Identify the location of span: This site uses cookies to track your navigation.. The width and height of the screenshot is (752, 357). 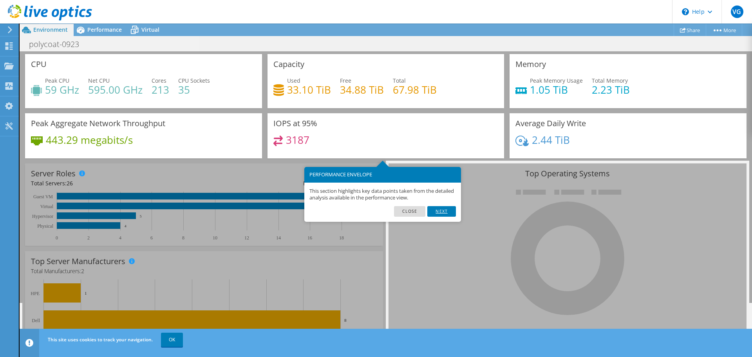
(100, 339).